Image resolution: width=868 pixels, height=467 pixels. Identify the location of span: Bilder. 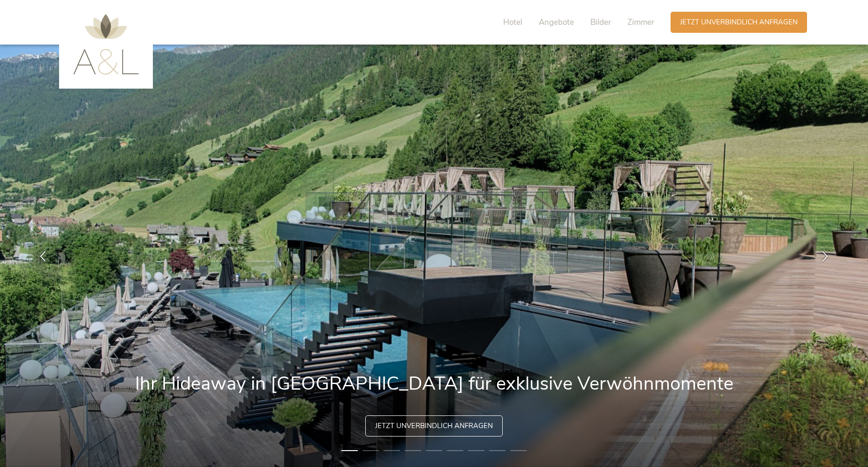
(601, 22).